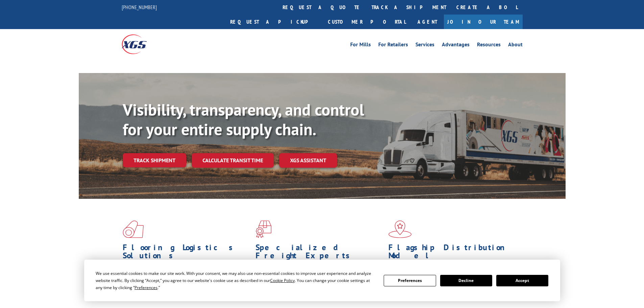 Image resolution: width=644 pixels, height=308 pixels. What do you see at coordinates (322, 280) in the screenshot?
I see `div: Cookie Consent Prompt` at bounding box center [322, 280].